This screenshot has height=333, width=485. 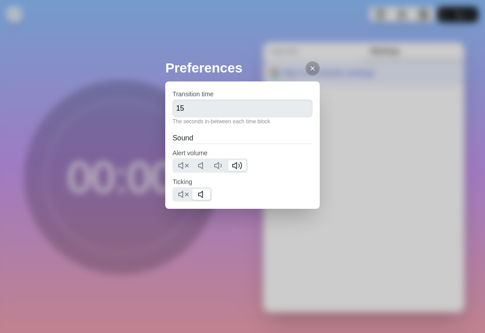 I want to click on p: The seconds in-between each time block, so click(x=243, y=121).